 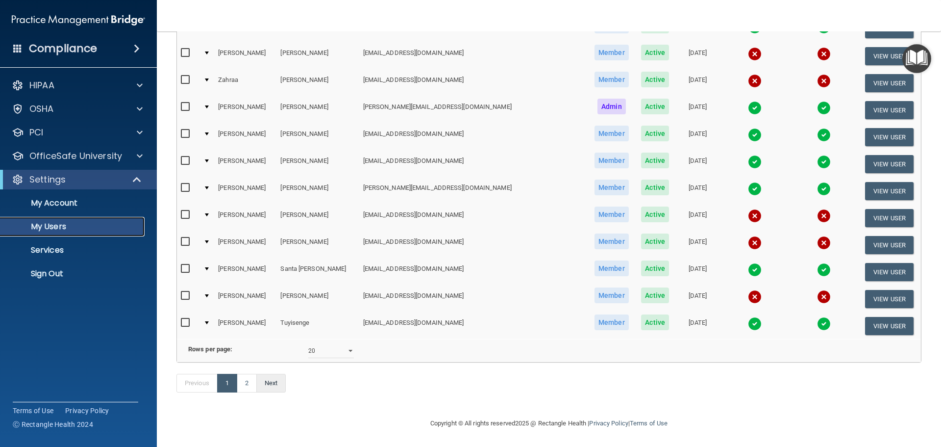 What do you see at coordinates (53, 424) in the screenshot?
I see `span: Ⓒ Rectangle Health 2024` at bounding box center [53, 424].